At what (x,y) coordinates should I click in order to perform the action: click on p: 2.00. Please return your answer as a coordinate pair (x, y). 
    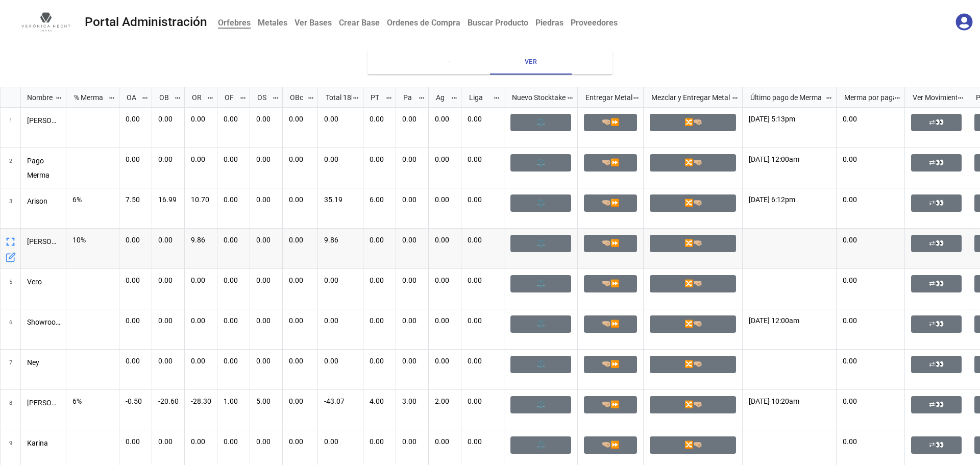
    Looking at the image, I should click on (445, 401).